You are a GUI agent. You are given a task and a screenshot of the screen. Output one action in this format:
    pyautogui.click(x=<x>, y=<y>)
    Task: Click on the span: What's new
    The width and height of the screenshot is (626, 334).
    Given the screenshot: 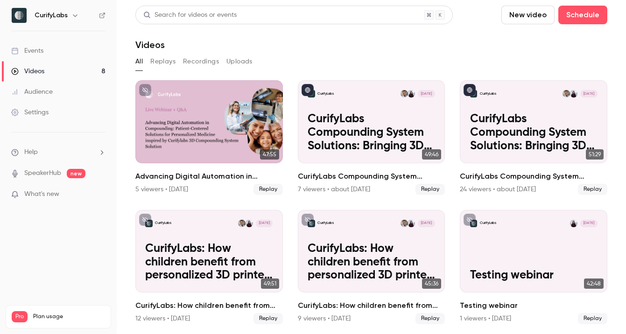 What is the action you would take?
    pyautogui.click(x=42, y=194)
    